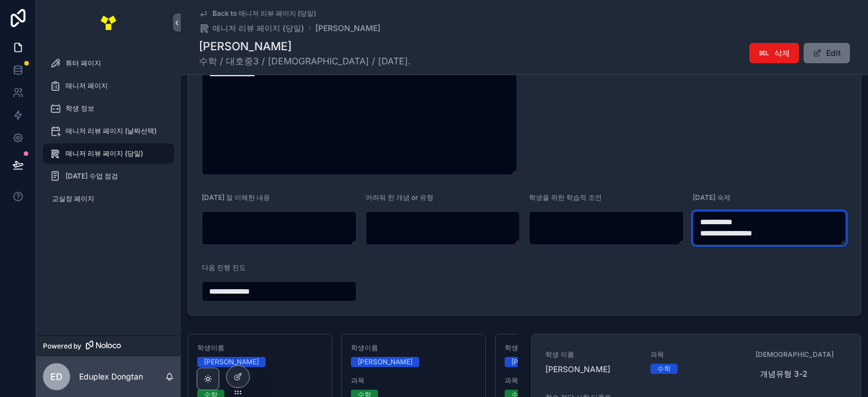 This screenshot has width=868, height=397. Describe the element at coordinates (783, 53) in the screenshot. I see `span: 삭제` at that location.